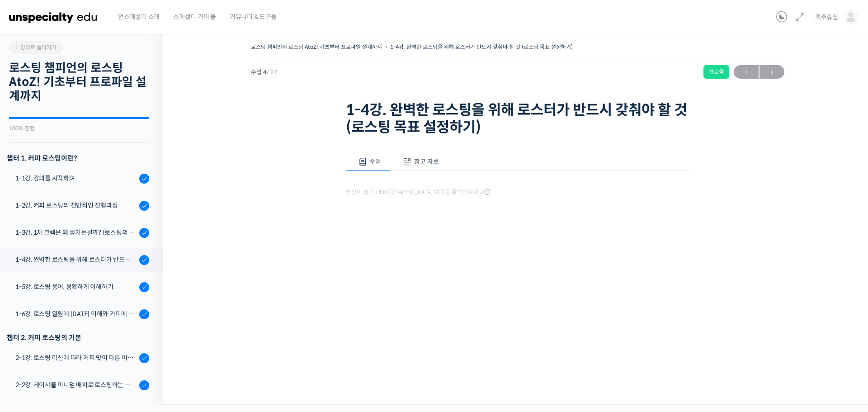  I want to click on a: 1-4강. 완벽한 로스팅을 위해 로스터가 반드시 갖춰야 할 것 (로스팅 목표 설정하기), so click(481, 46).